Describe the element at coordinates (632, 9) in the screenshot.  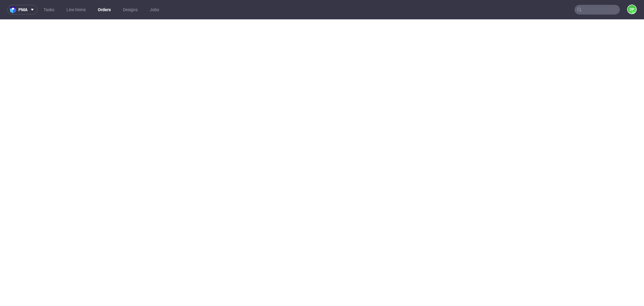
I see `figcaption: DP` at that location.